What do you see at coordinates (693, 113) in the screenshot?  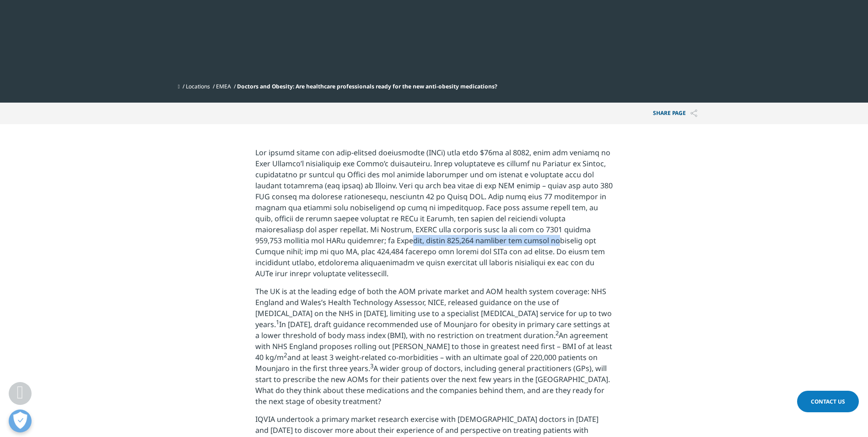 I see `img: Share PAGE` at bounding box center [693, 113].